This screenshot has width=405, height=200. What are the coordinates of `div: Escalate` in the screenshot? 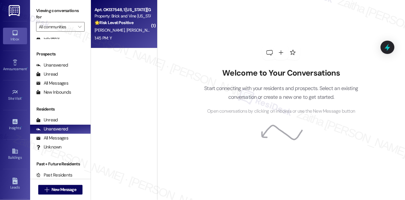 It's located at (48, 37).